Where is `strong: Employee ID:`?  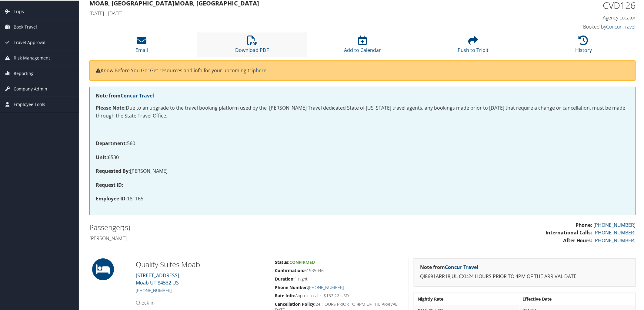
strong: Employee ID: is located at coordinates (111, 198).